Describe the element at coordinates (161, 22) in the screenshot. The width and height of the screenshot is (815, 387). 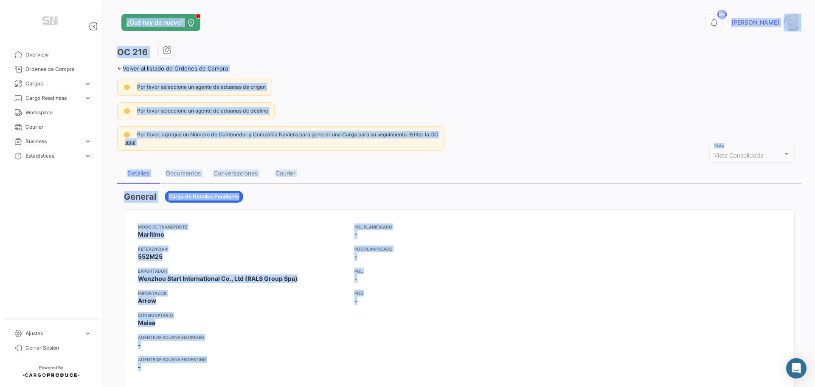
I see `button: ¿Qué hay de nuevo?` at that location.